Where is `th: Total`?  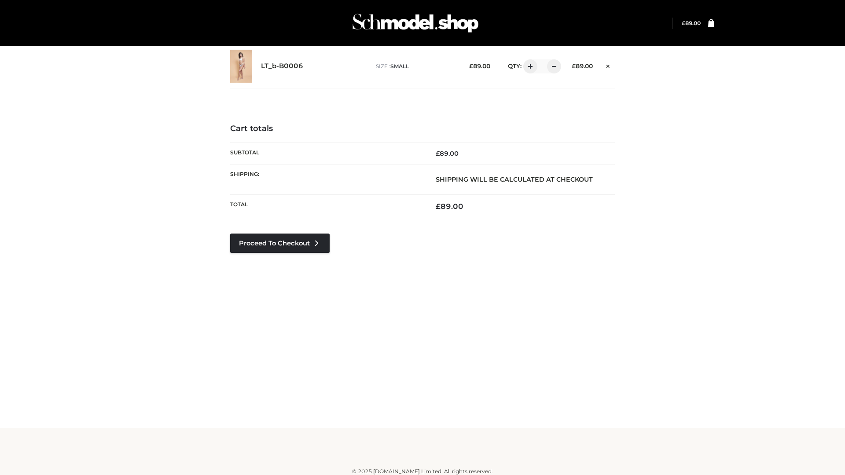 th: Total is located at coordinates (326, 206).